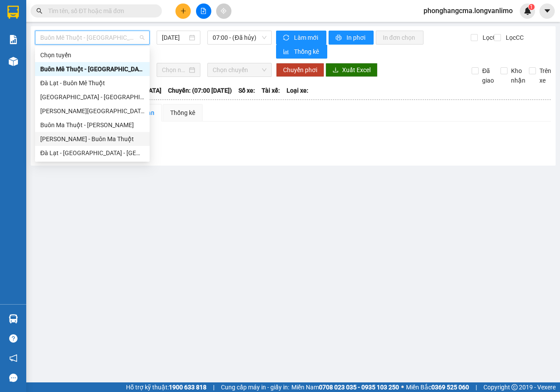 The image size is (560, 392). Describe the element at coordinates (518, 75) in the screenshot. I see `span: Kho nhận` at that location.